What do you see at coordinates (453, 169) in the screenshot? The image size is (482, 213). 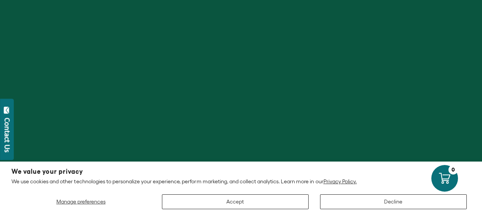 I see `div: 0` at bounding box center [453, 169].